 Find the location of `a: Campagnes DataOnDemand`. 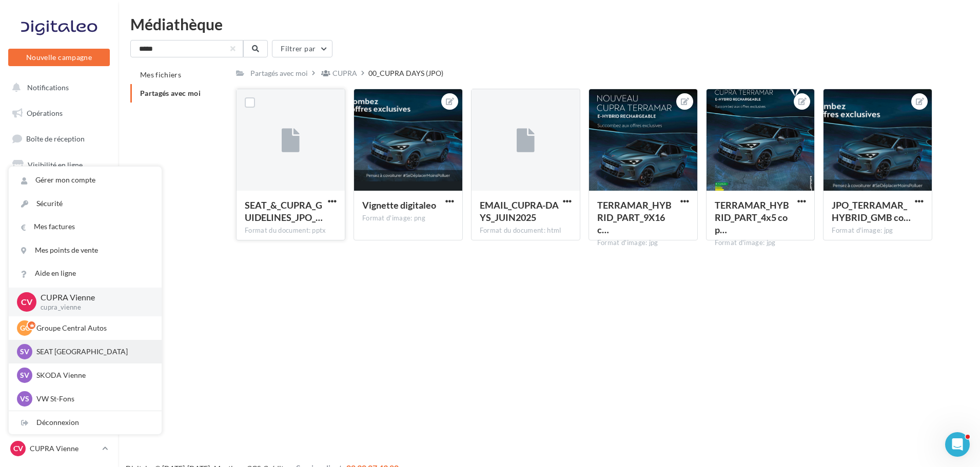

a: Campagnes DataOnDemand is located at coordinates (59, 331).